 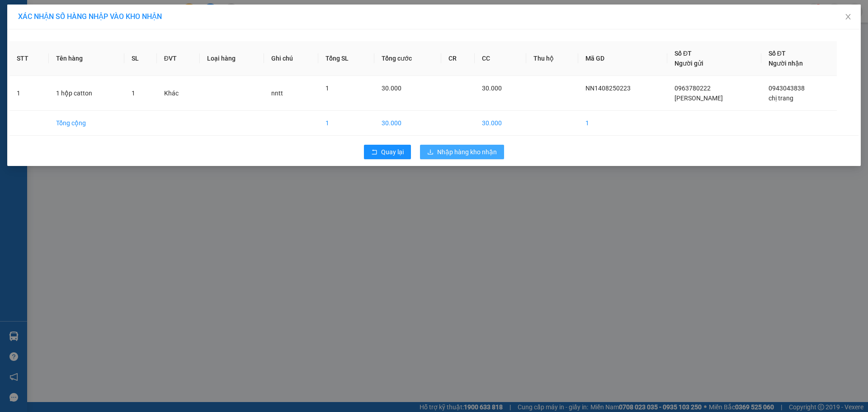 I want to click on span: 0963780222, so click(x=693, y=88).